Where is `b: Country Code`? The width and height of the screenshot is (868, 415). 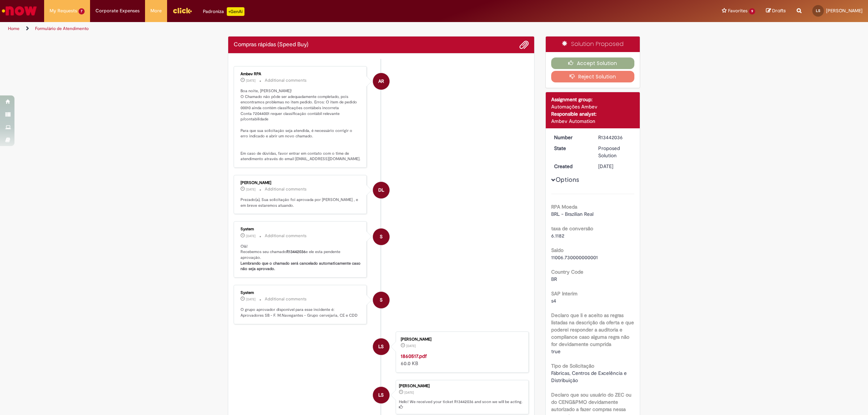
b: Country Code is located at coordinates (567, 272).